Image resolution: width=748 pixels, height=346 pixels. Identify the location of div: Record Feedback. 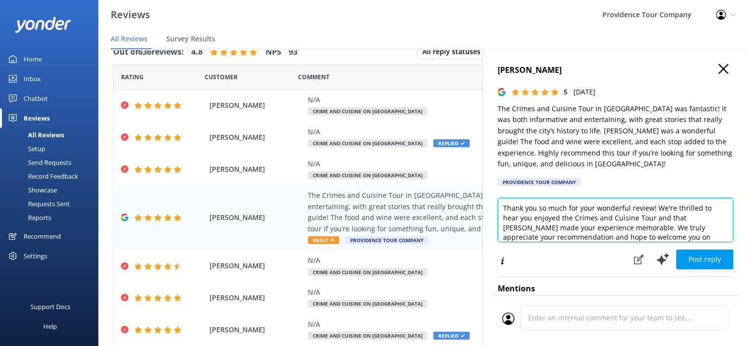
(42, 176).